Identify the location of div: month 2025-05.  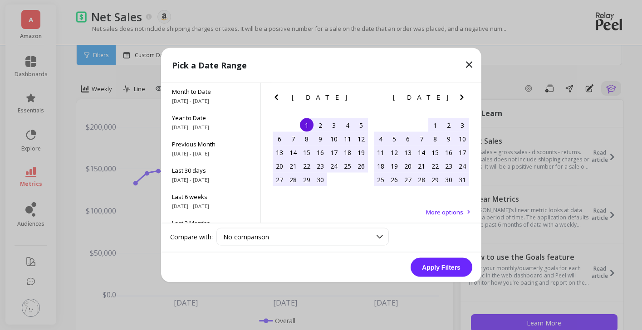
(421, 152).